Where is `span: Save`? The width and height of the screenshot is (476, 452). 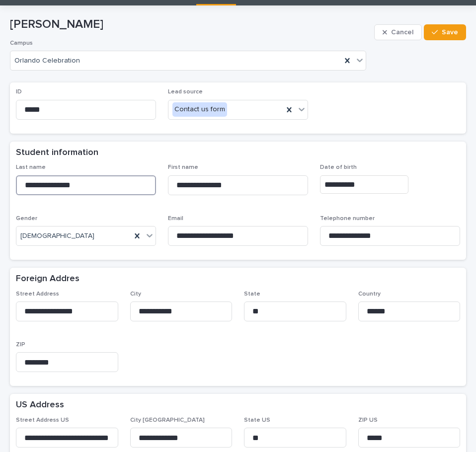
span: Save is located at coordinates (450, 32).